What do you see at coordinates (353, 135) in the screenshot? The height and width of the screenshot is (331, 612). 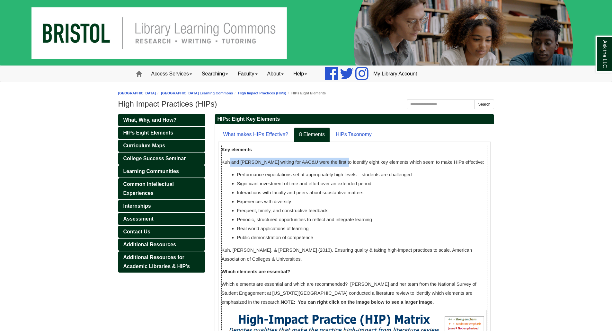 I see `a: HIPs Taxonomy` at bounding box center [353, 135].